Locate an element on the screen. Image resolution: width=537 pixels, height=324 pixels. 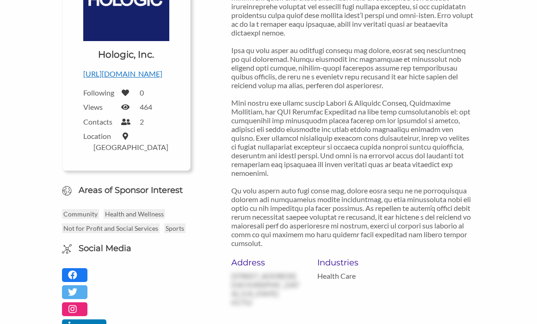
h6: Areas of Sponsor Interest is located at coordinates (126, 190).